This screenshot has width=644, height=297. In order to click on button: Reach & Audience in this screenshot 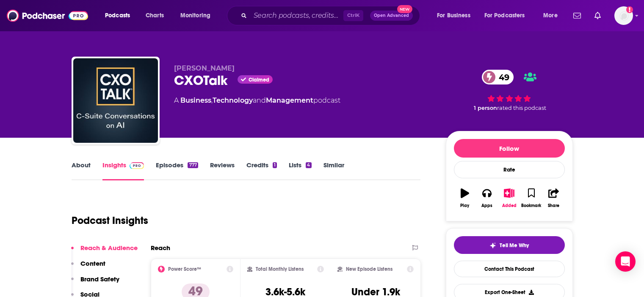, I will do `click(104, 252)`.